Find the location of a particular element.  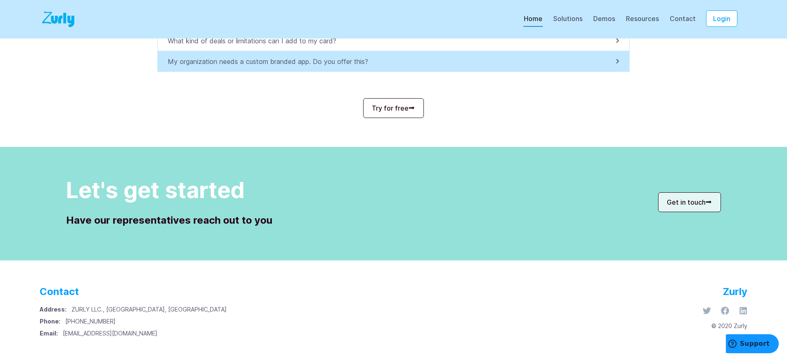

a: Home is located at coordinates (533, 21).